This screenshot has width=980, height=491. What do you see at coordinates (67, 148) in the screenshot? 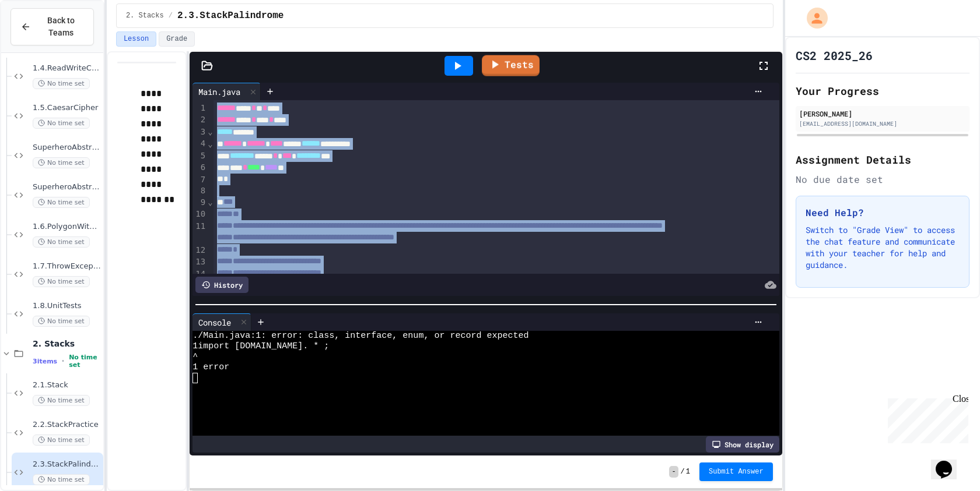
I see `span: SuperheroAbstractExample` at bounding box center [67, 148].